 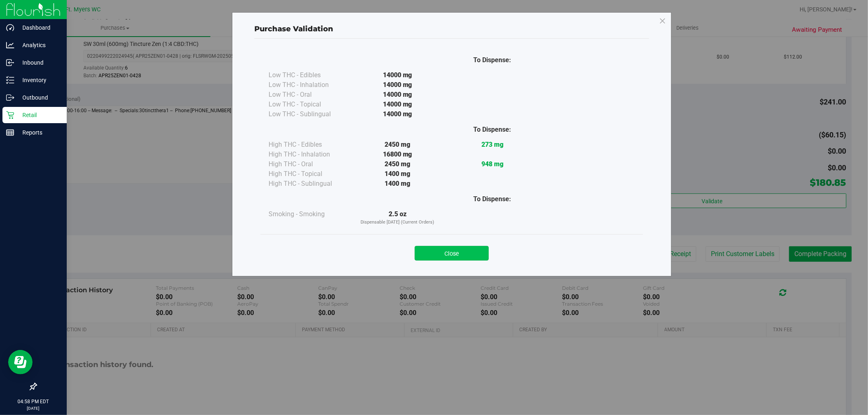 What do you see at coordinates (309, 104) in the screenshot?
I see `div: Low THC - Topical` at bounding box center [309, 104].